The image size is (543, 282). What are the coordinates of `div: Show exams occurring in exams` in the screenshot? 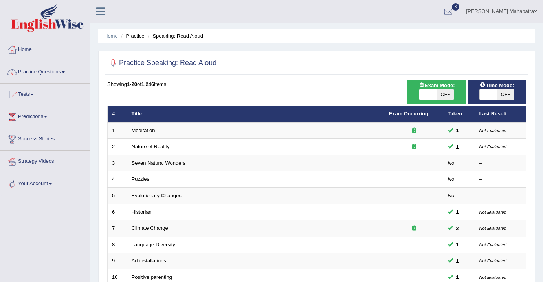 It's located at (436, 92).